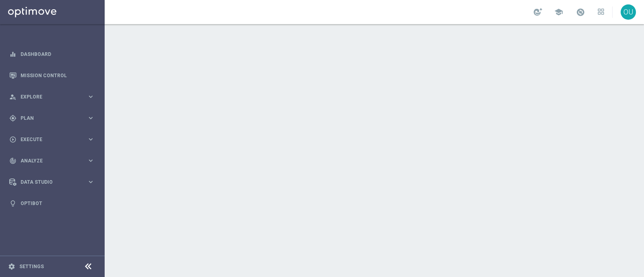 The width and height of the screenshot is (644, 277). I want to click on div: person_search Explore keyboard_arrow_right, so click(52, 97).